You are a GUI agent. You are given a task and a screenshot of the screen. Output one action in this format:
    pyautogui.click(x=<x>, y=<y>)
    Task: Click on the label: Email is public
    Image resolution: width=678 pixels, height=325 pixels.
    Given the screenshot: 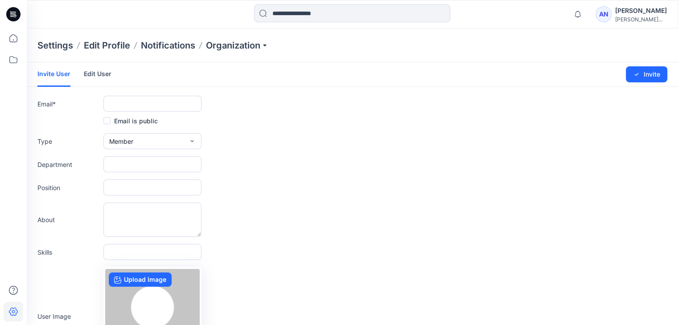 What is the action you would take?
    pyautogui.click(x=131, y=121)
    